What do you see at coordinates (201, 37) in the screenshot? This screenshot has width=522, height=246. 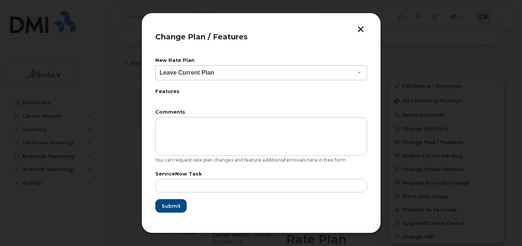 I see `span: Change Plan / Features` at bounding box center [201, 37].